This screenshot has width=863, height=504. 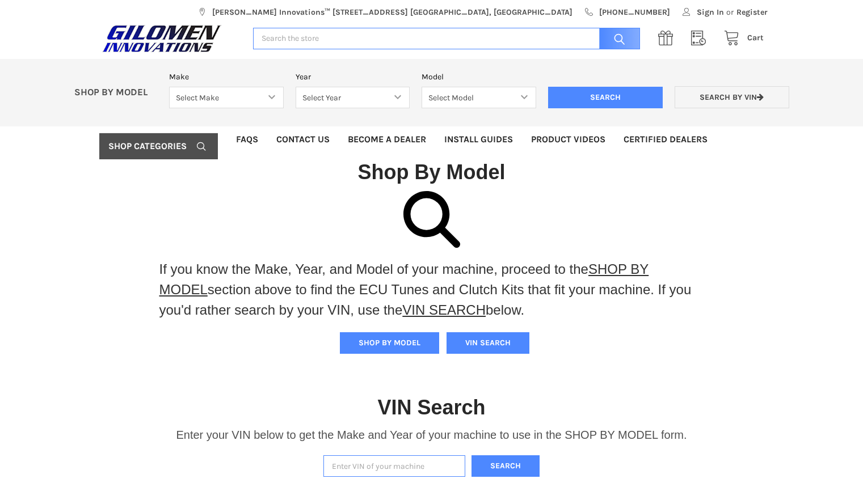 I want to click on a: FAQs, so click(x=247, y=139).